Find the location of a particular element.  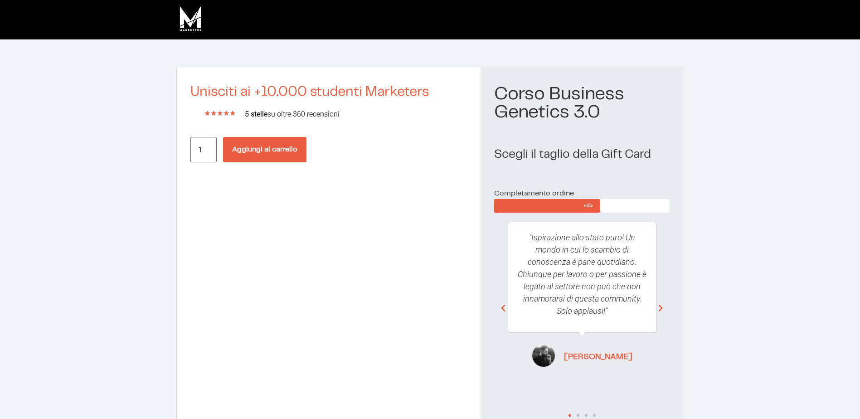

div: Next slide is located at coordinates (661, 308).